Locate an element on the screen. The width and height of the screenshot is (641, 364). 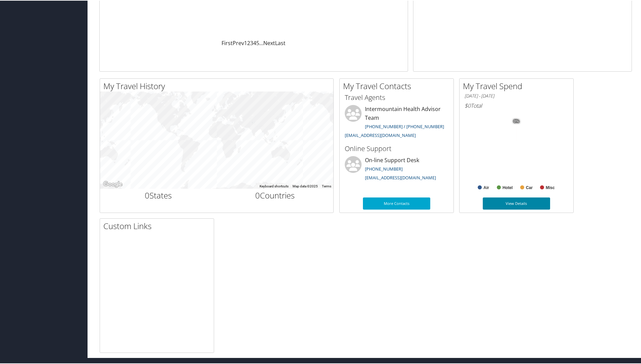
img: Google is located at coordinates (113, 184).